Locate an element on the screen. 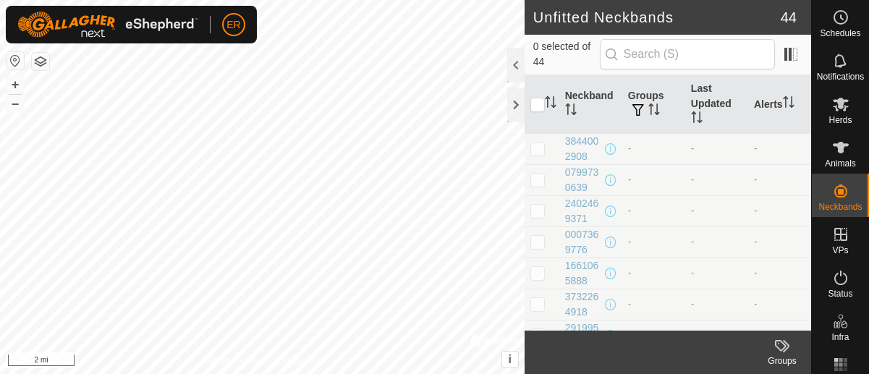 The width and height of the screenshot is (869, 374). span: ER is located at coordinates (233, 25).